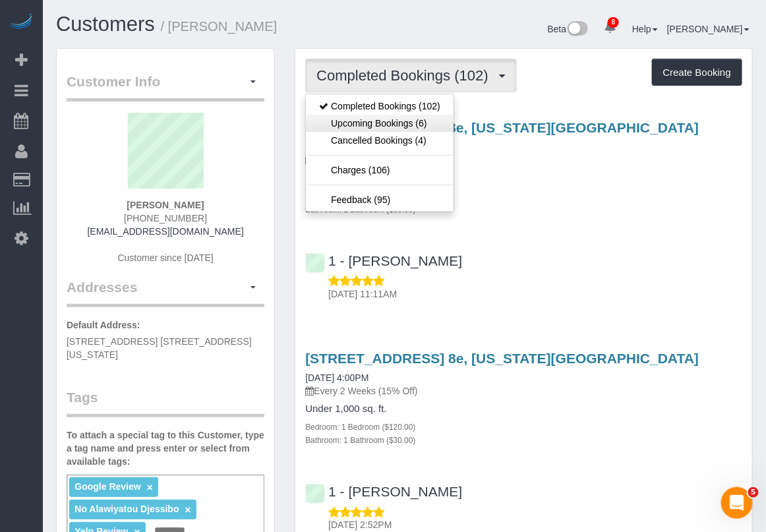 This screenshot has width=766, height=532. Describe the element at coordinates (379, 140) in the screenshot. I see `a: Cancelled Bookings (4)` at that location.